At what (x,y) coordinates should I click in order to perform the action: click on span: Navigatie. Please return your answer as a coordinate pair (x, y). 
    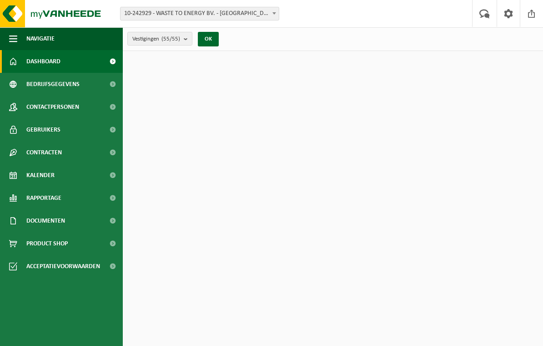
    Looking at the image, I should click on (41, 39).